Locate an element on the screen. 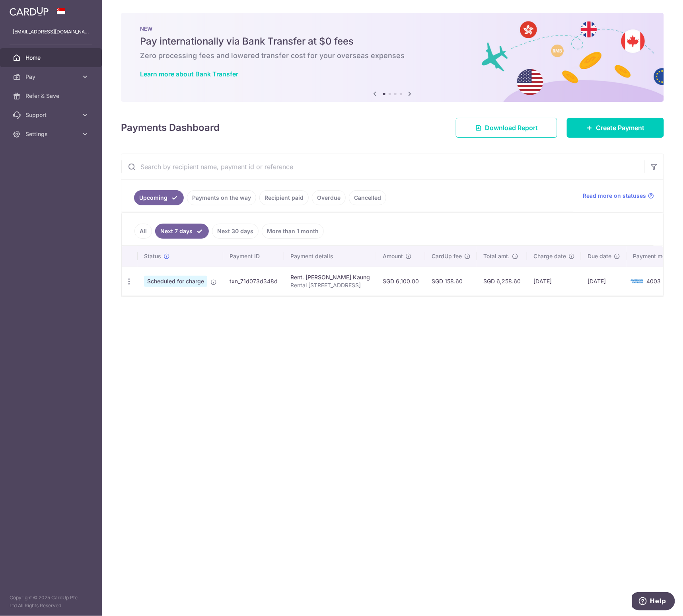 The height and width of the screenshot is (616, 683). h5: Pay internationally via Bank Transfer at $0 fees is located at coordinates (392, 41).